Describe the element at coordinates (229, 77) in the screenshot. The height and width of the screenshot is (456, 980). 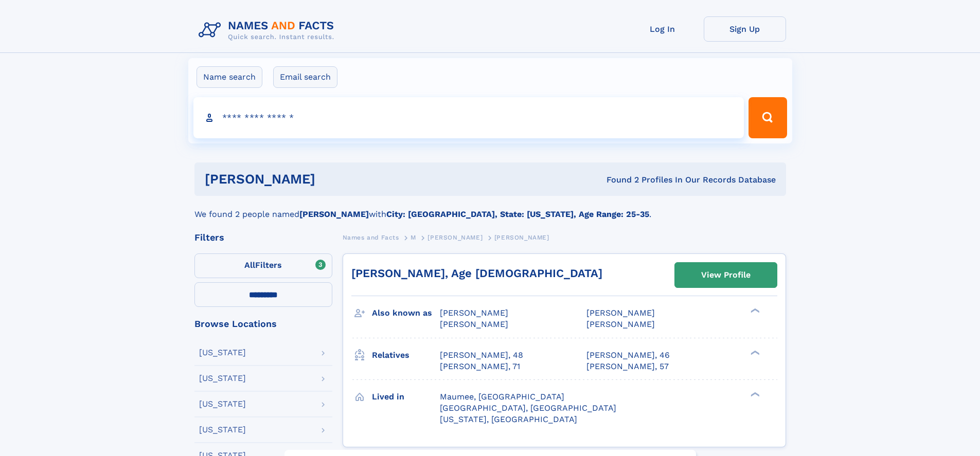
I see `label: Name search` at that location.